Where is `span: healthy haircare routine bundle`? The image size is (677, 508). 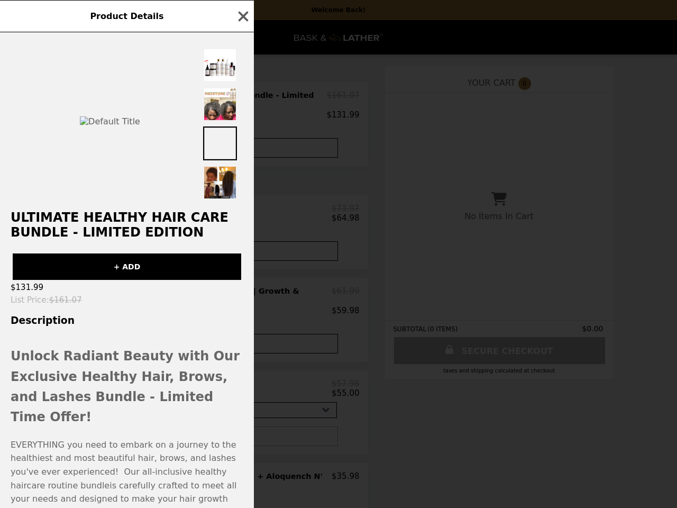
span: healthy haircare routine bundle is located at coordinates (119, 478).